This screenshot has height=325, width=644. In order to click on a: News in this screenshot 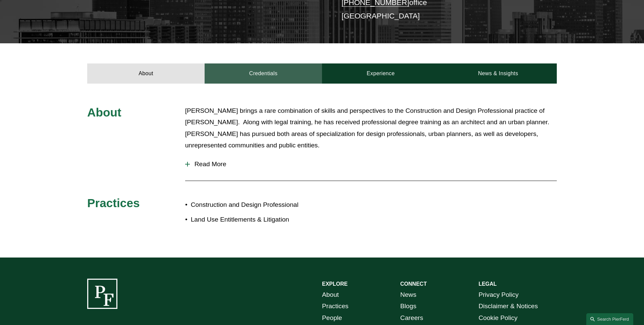, I will do `click(408, 295)`.